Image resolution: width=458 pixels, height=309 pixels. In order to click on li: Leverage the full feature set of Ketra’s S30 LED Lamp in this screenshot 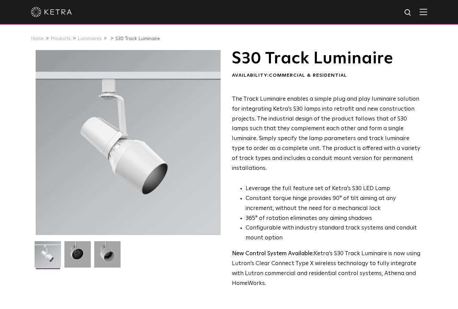, I will do `click(333, 189)`.